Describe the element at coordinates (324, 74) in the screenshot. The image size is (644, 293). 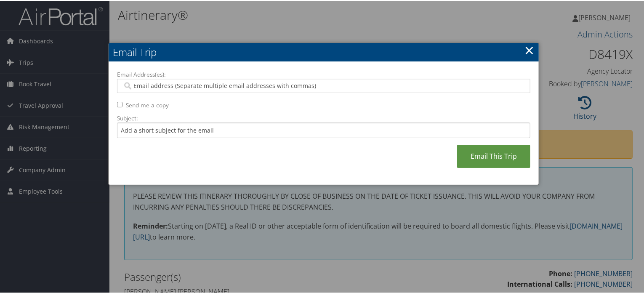
I see `label: Email Address(es):` at that location.